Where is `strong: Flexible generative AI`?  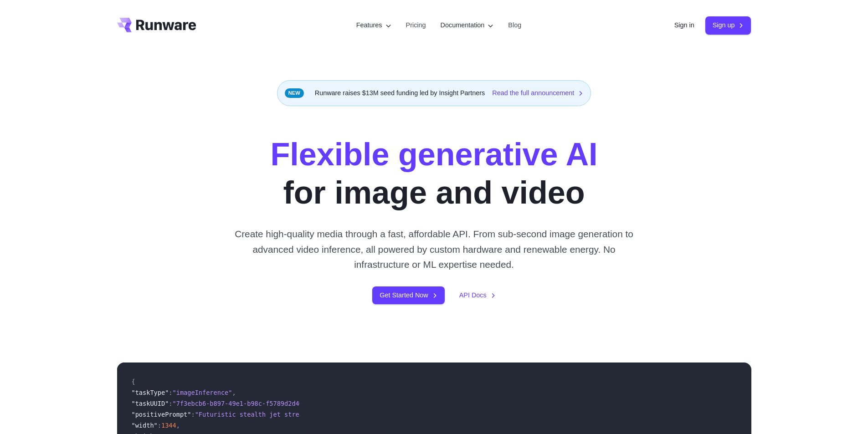 strong: Flexible generative AI is located at coordinates (434, 154).